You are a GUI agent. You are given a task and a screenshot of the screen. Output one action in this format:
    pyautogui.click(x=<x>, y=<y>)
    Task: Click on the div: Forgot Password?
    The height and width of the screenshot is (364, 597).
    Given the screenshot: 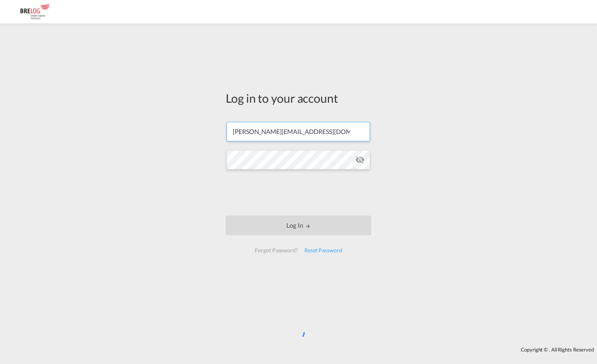 What is the action you would take?
    pyautogui.click(x=276, y=251)
    